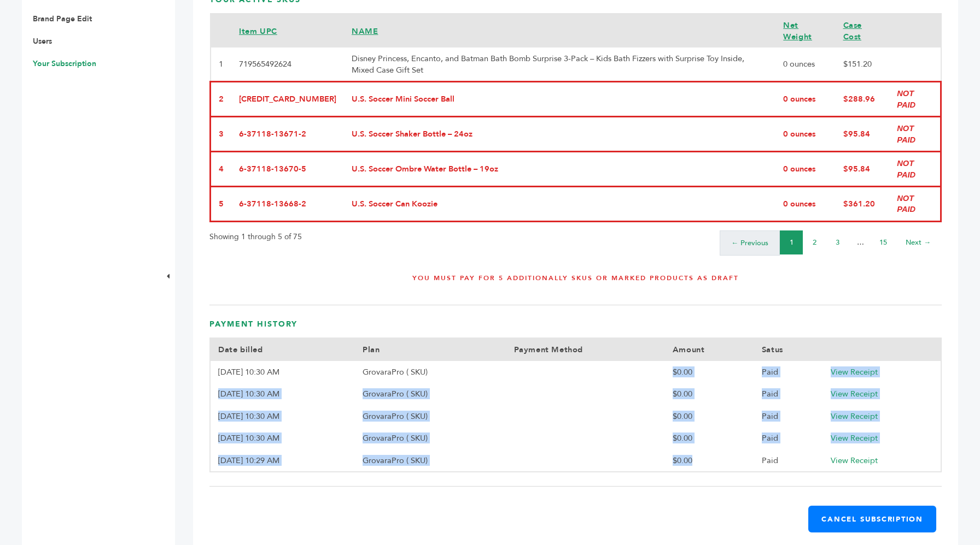 The width and height of the screenshot is (980, 545). I want to click on a: 1, so click(791, 243).